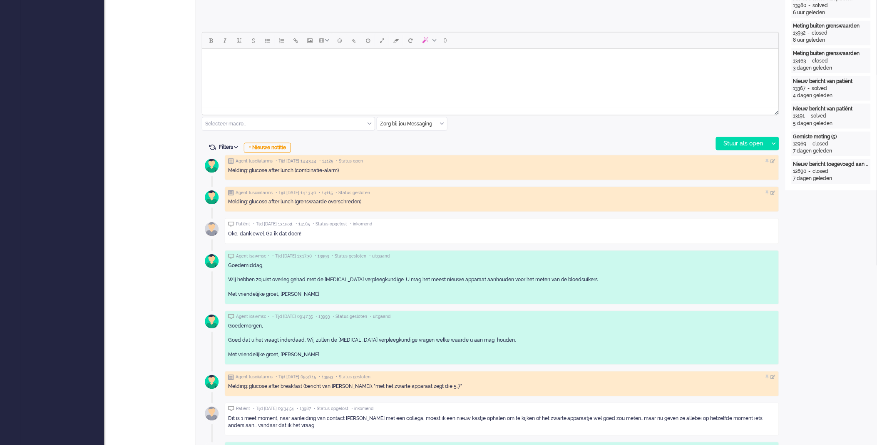  What do you see at coordinates (368, 40) in the screenshot?
I see `button: Delay message` at bounding box center [368, 40].